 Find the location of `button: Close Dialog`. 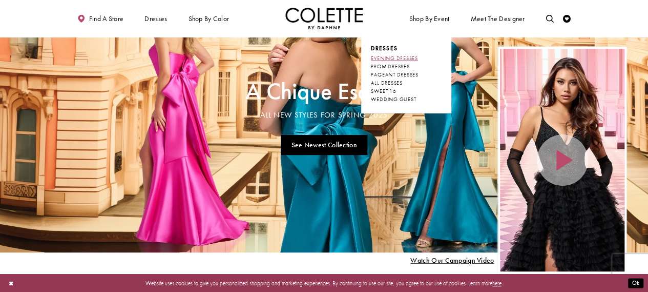

button: Close Dialog is located at coordinates (11, 282).